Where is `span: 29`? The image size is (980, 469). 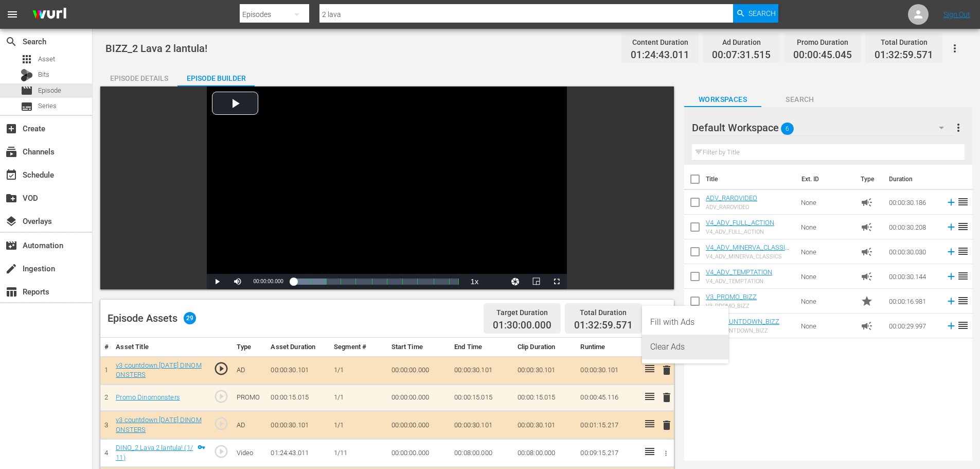 span: 29 is located at coordinates (190, 318).